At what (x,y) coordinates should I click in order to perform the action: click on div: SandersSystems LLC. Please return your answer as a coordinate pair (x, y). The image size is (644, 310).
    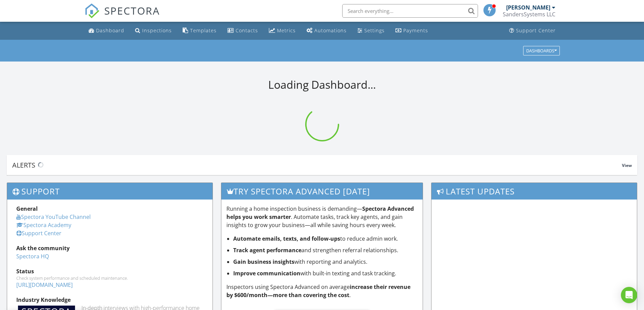
    Looking at the image, I should click on (529, 15).